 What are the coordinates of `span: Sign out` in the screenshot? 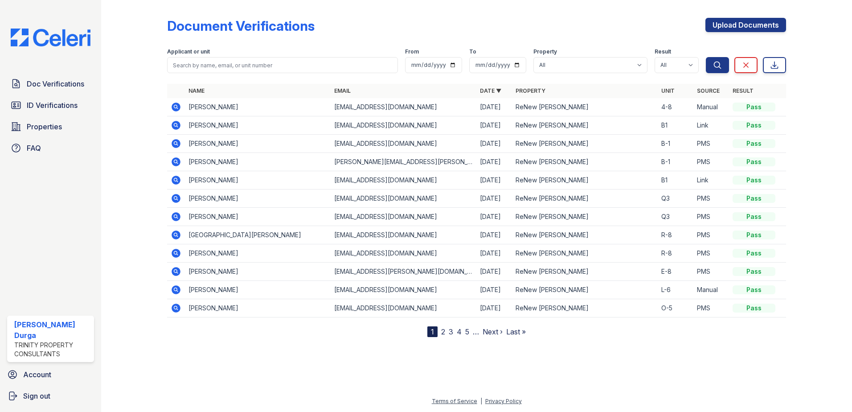 It's located at (37, 396).